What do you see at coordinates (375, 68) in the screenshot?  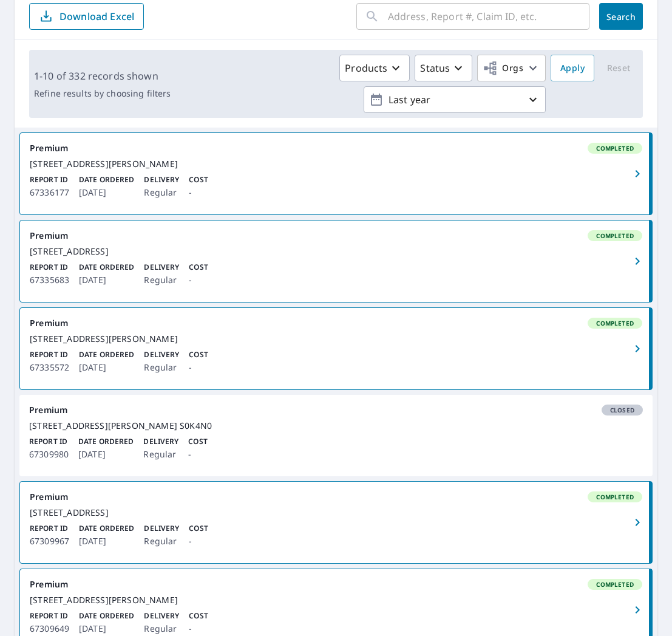 I see `button: Products` at bounding box center [375, 68].